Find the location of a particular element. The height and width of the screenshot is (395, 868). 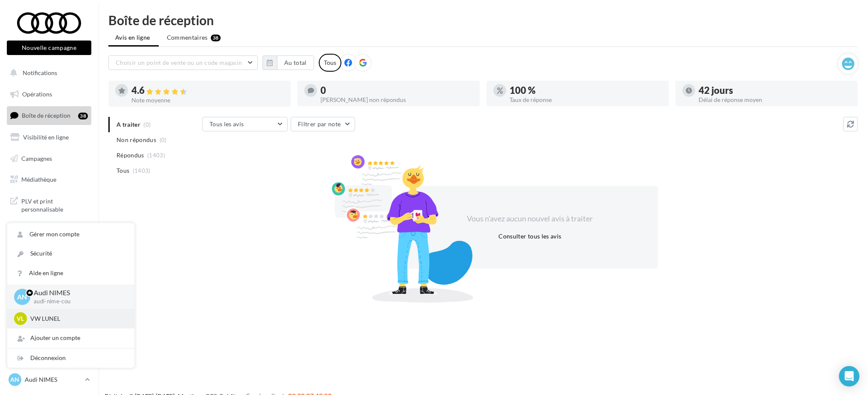

button: Nouvelle campagne is located at coordinates (49, 48).